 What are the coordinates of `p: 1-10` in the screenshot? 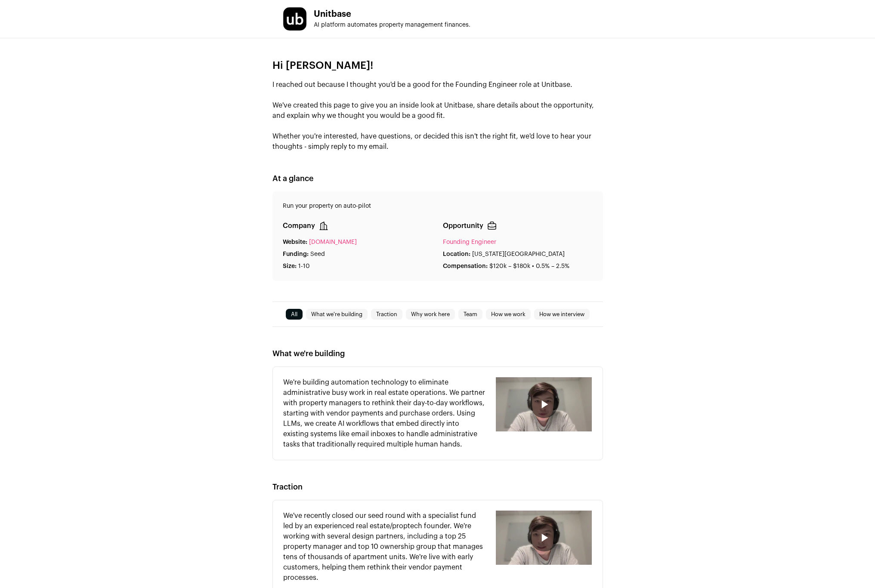 It's located at (304, 266).